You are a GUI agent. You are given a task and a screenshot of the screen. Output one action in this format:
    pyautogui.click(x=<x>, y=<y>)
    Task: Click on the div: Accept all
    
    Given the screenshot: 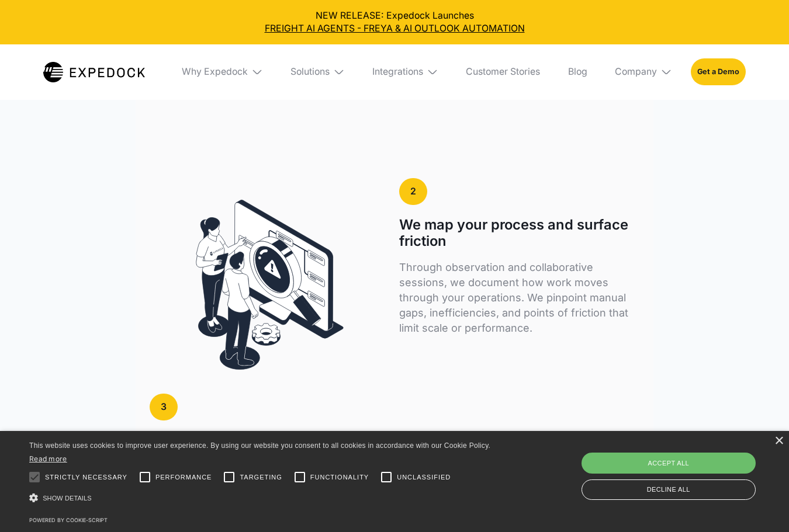 What is the action you would take?
    pyautogui.click(x=669, y=463)
    